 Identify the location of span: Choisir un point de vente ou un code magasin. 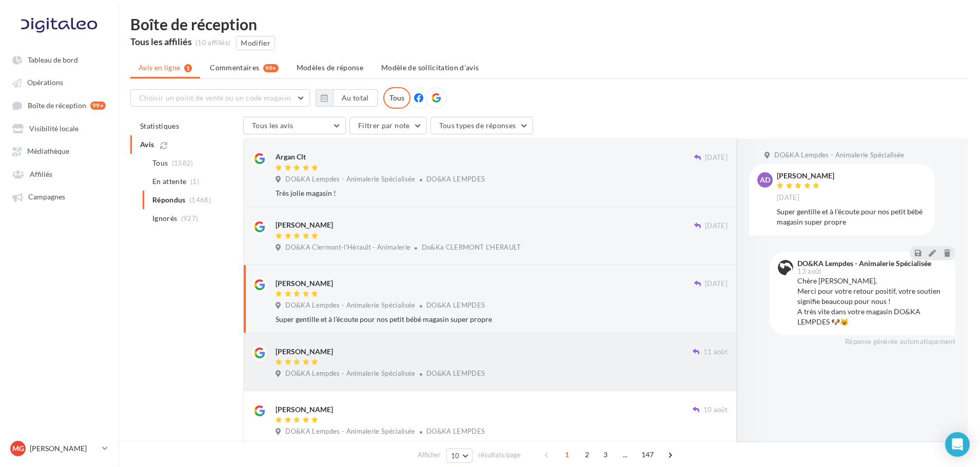
(215, 97).